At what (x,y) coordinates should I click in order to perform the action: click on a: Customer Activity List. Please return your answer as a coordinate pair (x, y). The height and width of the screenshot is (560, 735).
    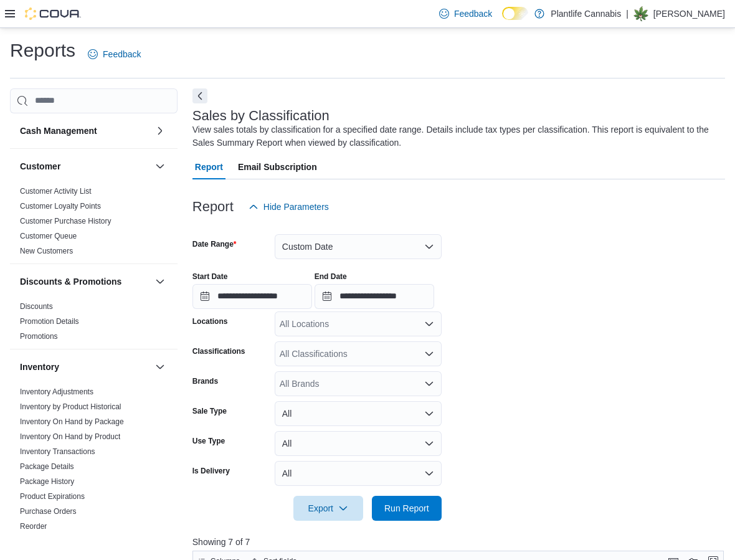
    Looking at the image, I should click on (55, 191).